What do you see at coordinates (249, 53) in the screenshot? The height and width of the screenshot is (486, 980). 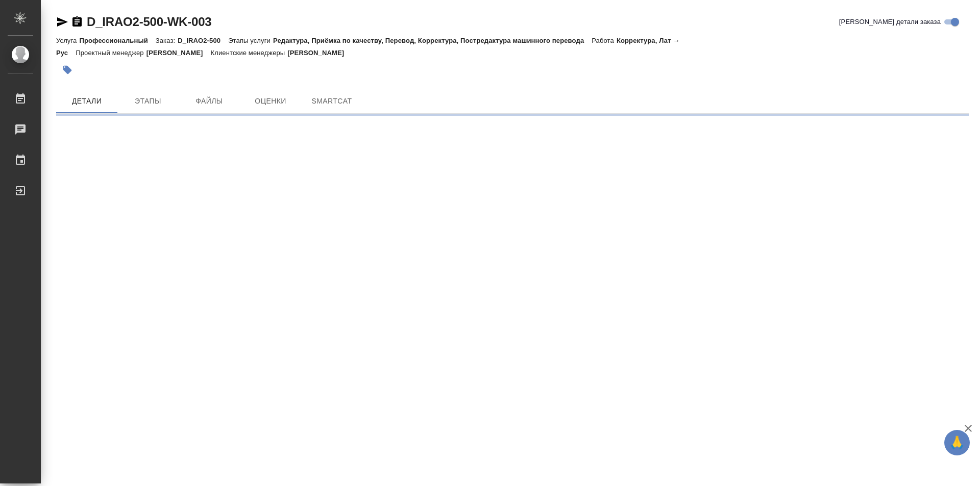 I see `p: Клиентские менеджеры` at bounding box center [249, 53].